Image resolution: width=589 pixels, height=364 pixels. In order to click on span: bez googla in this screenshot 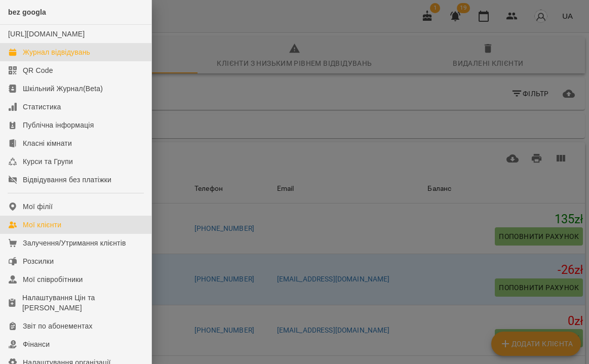, I will do `click(27, 12)`.